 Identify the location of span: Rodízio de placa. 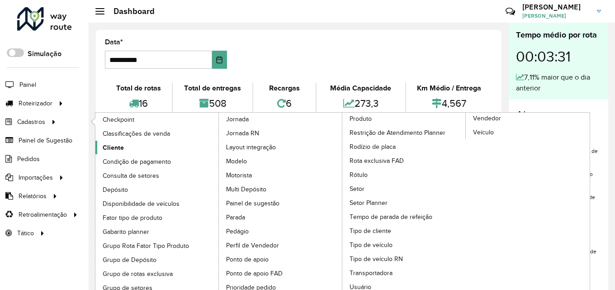
(372, 146).